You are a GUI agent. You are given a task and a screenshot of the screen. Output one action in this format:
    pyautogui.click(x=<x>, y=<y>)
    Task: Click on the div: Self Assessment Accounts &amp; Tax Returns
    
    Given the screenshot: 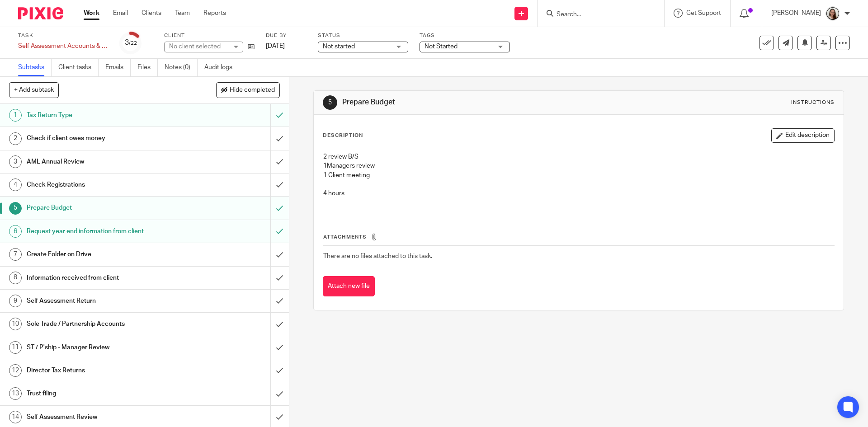 What is the action you would take?
    pyautogui.click(x=63, y=46)
    